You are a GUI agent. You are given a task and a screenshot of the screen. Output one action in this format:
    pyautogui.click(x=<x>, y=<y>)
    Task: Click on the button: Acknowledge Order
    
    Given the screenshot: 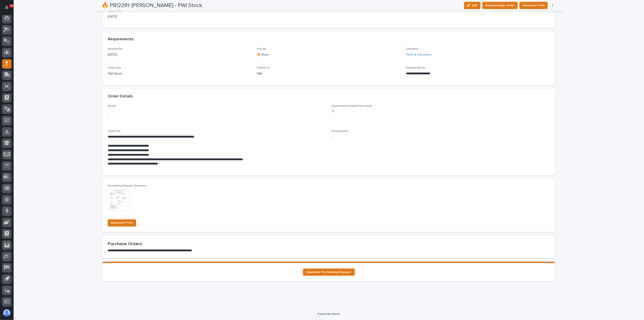 What is the action you would take?
    pyautogui.click(x=500, y=5)
    